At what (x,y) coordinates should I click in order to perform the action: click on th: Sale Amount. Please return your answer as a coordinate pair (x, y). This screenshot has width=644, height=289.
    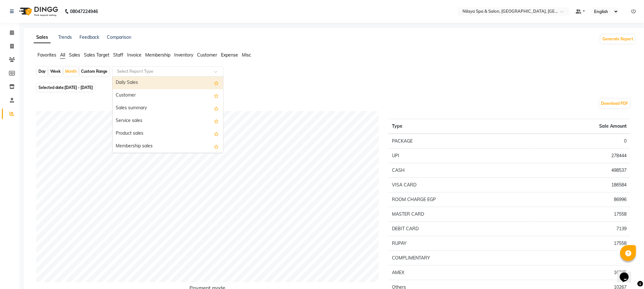
    Looking at the image, I should click on (581, 127).